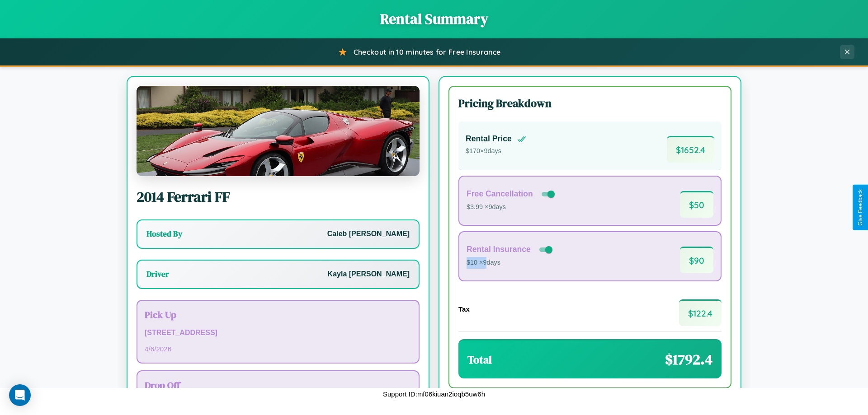 The height and width of the screenshot is (415, 868). I want to click on h4: Rental Price, so click(489, 139).